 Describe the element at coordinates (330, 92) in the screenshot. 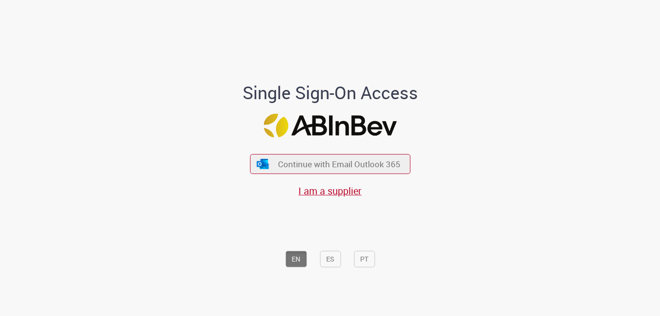

I see `h1: Single Sign-On Access` at that location.